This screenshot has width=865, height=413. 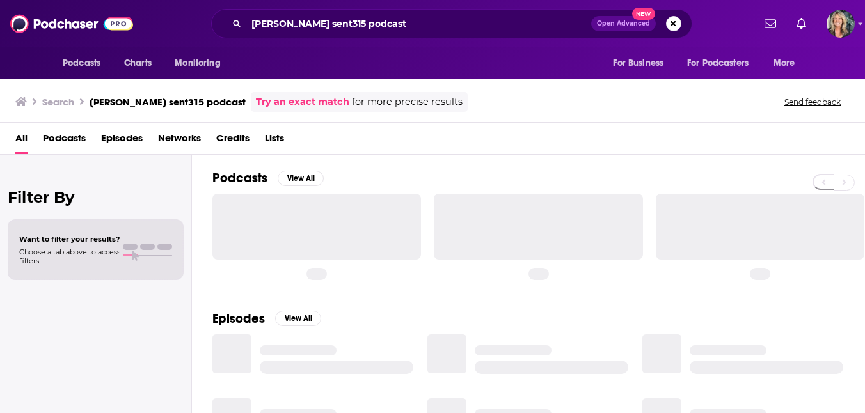 I want to click on span: Credits, so click(x=233, y=141).